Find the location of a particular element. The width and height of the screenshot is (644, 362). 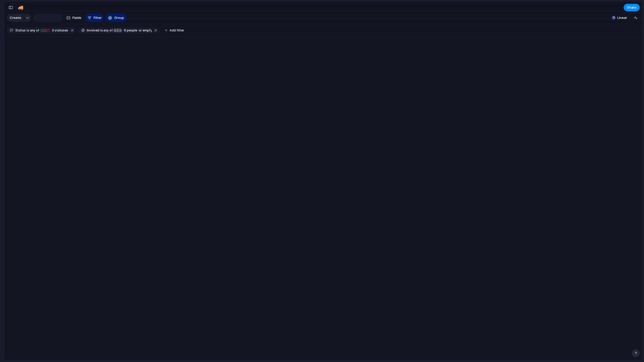

button: Filter is located at coordinates (95, 18).